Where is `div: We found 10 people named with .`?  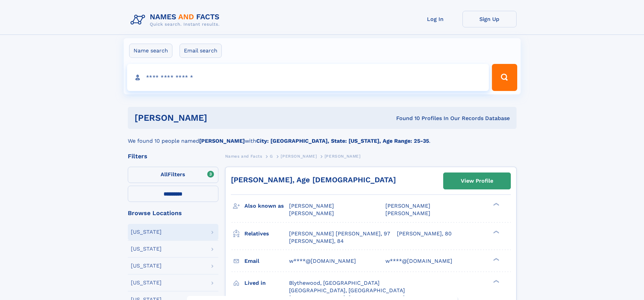 div: We found 10 people named with . is located at coordinates (322, 137).